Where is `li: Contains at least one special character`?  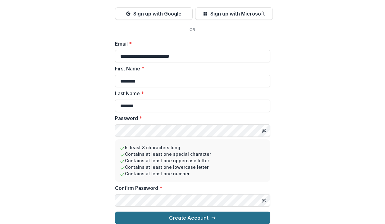
li: Contains at least one special character is located at coordinates (193, 154).